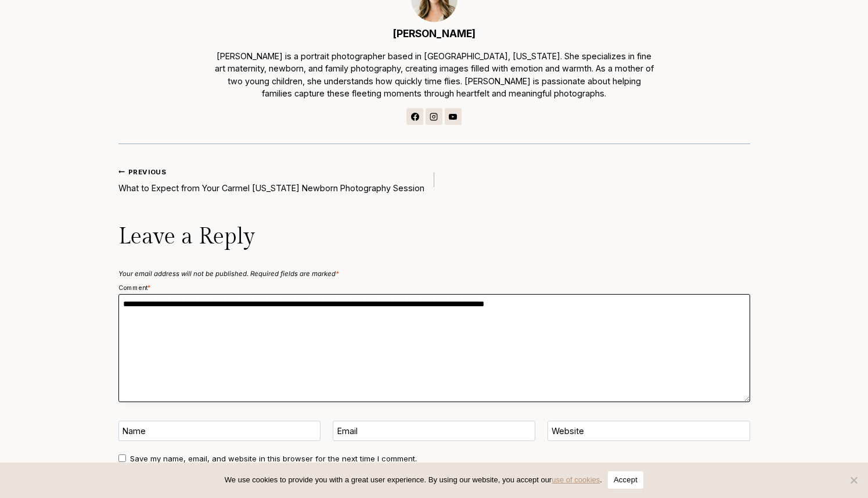  I want to click on input: Email, so click(434, 430).